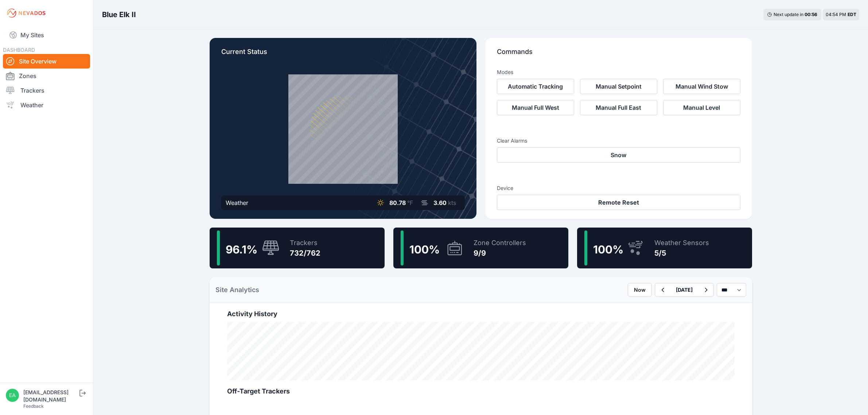 This screenshot has width=868, height=415. I want to click on div: 5/5, so click(682, 253).